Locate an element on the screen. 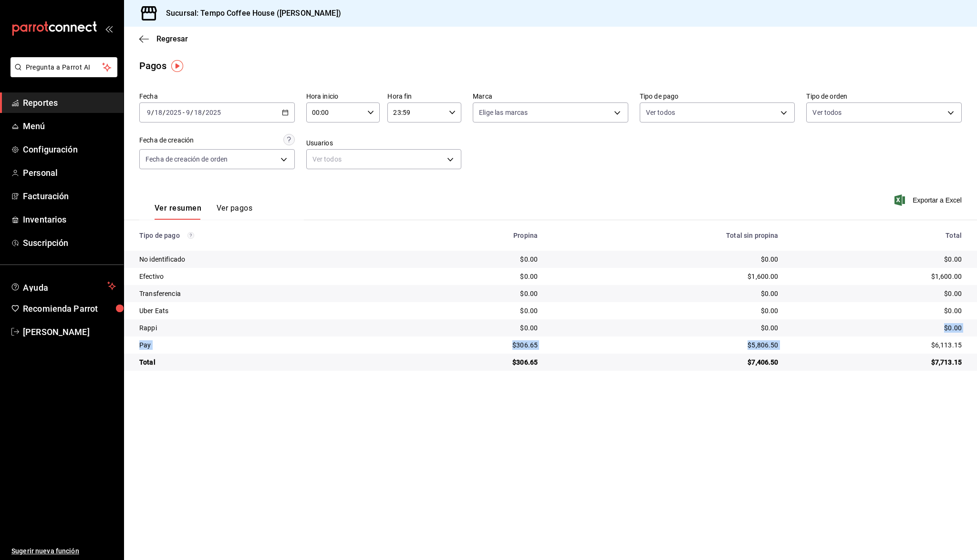  img: Tooltip marker is located at coordinates (177, 66).